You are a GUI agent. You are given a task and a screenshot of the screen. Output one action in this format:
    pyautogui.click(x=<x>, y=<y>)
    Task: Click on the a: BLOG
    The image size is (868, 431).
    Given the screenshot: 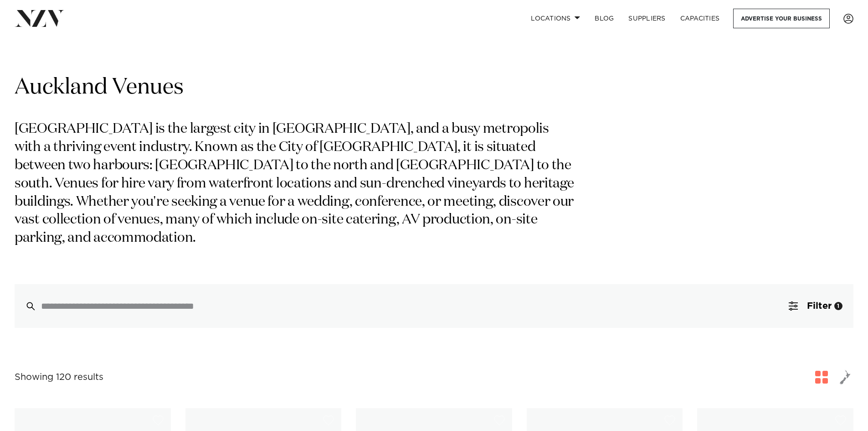 What is the action you would take?
    pyautogui.click(x=604, y=18)
    